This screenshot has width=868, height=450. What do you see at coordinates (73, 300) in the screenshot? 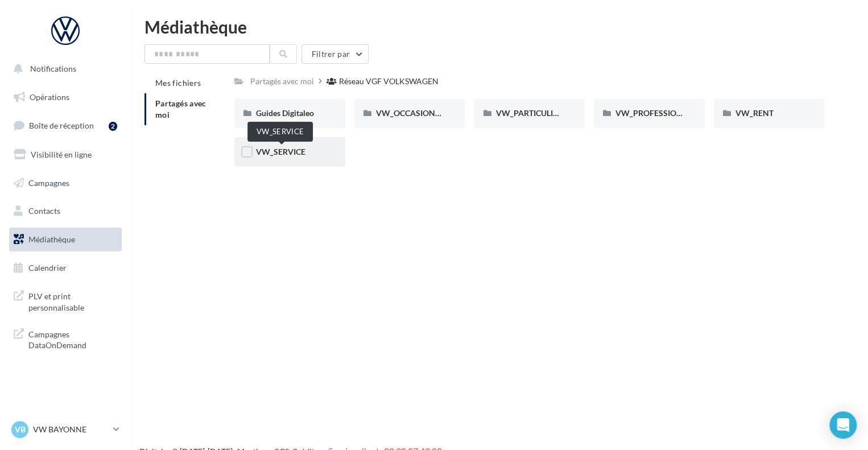
I see `span: PLV et print personnalisable` at bounding box center [73, 300].